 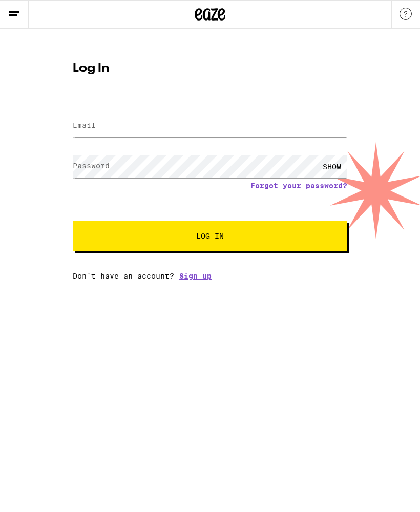 What do you see at coordinates (84, 125) in the screenshot?
I see `label: Email` at bounding box center [84, 125].